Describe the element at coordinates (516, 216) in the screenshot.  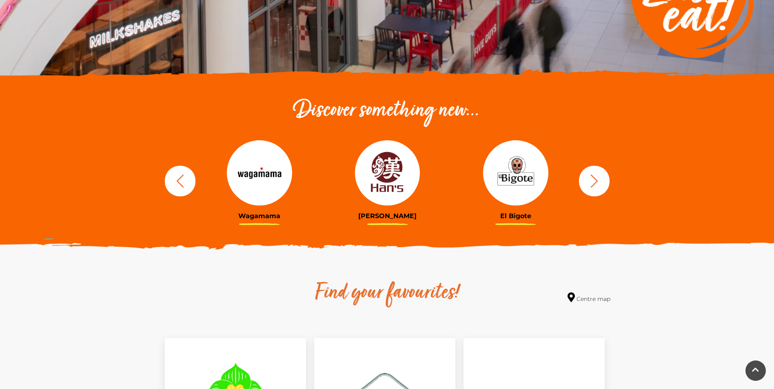
I see `h3: El Bigote` at that location.